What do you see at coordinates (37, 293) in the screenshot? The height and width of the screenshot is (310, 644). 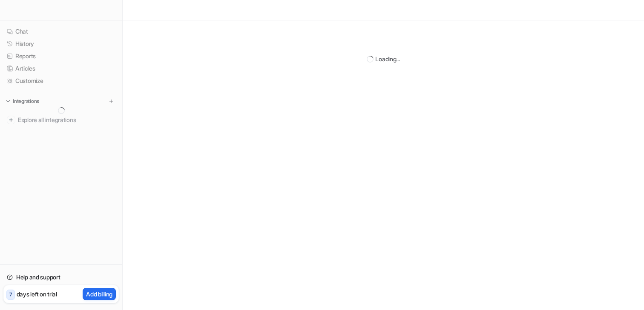 I see `p: days left on trial` at bounding box center [37, 293].